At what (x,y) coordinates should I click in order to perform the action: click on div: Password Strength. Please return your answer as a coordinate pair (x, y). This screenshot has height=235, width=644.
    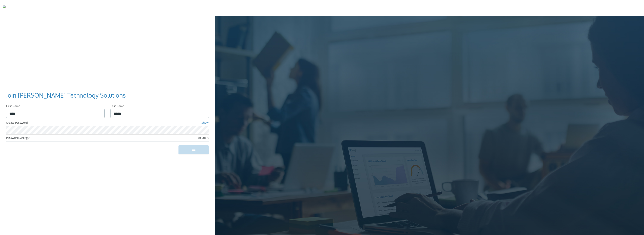
    Looking at the image, I should click on (74, 138).